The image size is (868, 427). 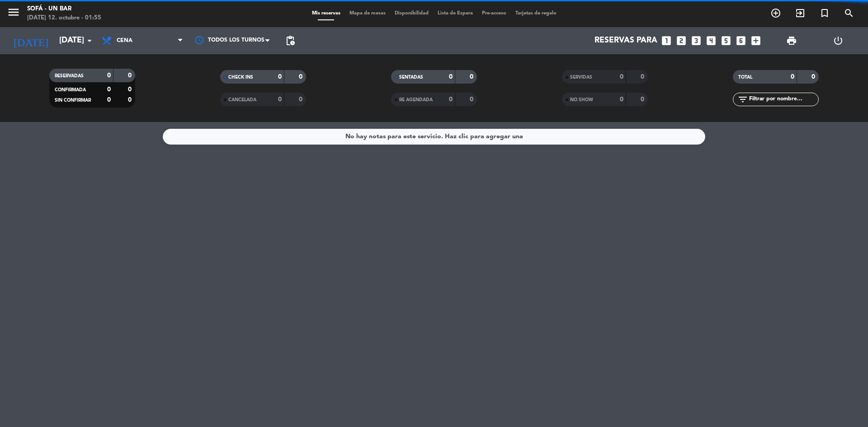 I want to click on span: Tarjetas de regalo, so click(x=536, y=13).